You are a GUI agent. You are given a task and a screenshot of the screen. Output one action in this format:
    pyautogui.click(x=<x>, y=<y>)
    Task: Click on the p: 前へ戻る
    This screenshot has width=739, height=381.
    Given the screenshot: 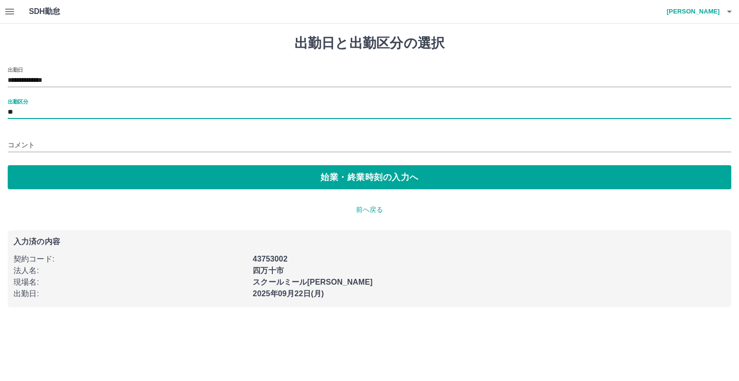 What is the action you would take?
    pyautogui.click(x=370, y=209)
    